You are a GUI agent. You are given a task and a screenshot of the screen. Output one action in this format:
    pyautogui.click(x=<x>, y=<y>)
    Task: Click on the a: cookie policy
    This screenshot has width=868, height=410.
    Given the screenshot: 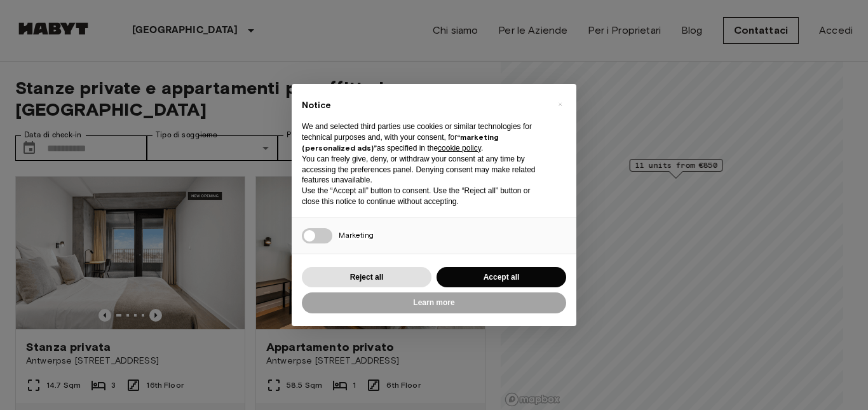 What is the action you would take?
    pyautogui.click(x=460, y=148)
    